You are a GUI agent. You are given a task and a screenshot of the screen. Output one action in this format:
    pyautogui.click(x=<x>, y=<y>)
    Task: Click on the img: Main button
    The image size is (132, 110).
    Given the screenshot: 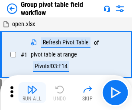 What is the action you would take?
    pyautogui.click(x=115, y=92)
    